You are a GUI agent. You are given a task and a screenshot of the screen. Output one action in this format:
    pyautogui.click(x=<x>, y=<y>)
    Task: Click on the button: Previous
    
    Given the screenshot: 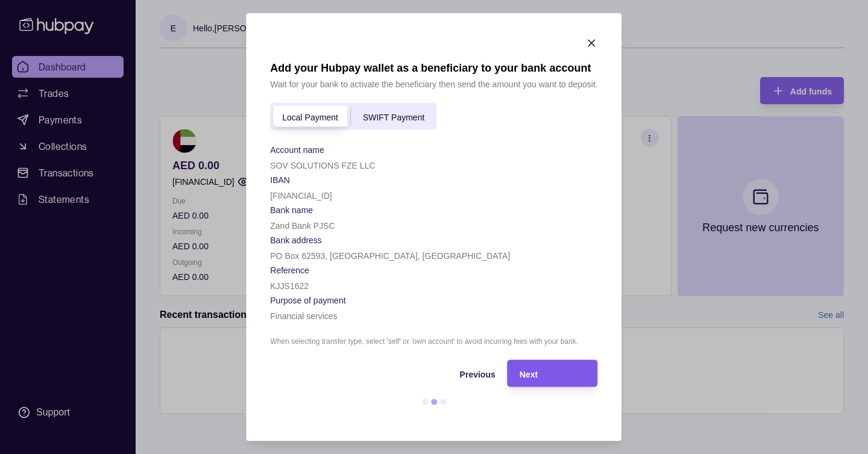 What is the action you would take?
    pyautogui.click(x=382, y=373)
    